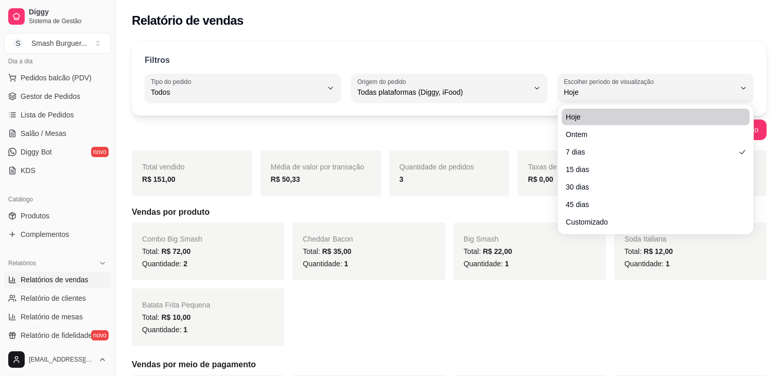 This screenshot has height=376, width=783. Describe the element at coordinates (18, 43) in the screenshot. I see `span: S` at that location.